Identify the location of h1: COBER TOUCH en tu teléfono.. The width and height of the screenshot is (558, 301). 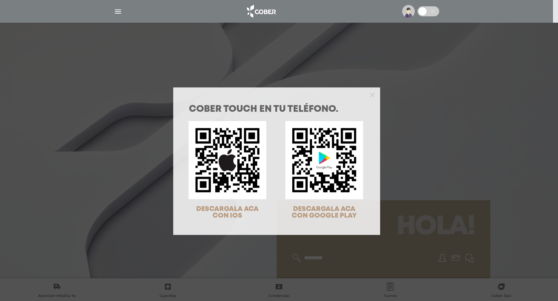
(277, 110).